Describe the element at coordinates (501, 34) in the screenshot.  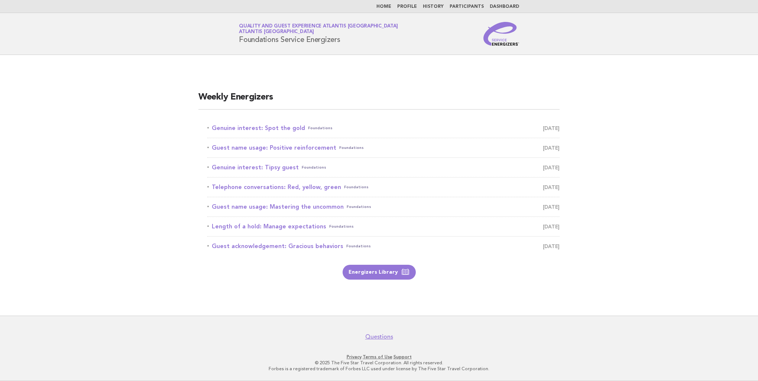
I see `img: Service Energizers` at that location.